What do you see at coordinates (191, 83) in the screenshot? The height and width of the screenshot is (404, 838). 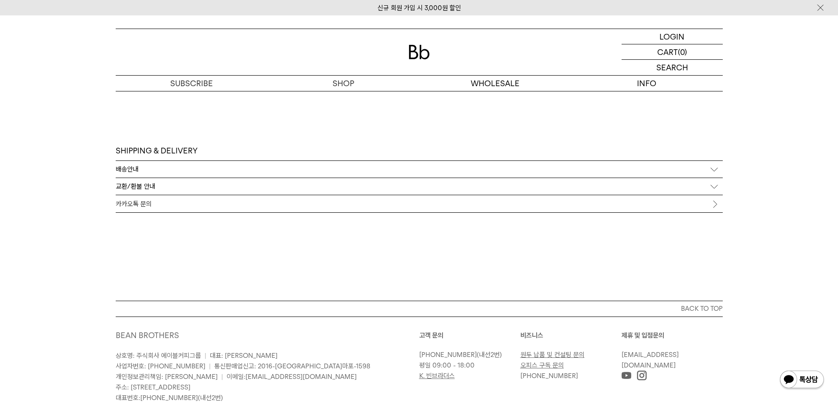 I see `a: SUBSCRIBE` at bounding box center [191, 83].